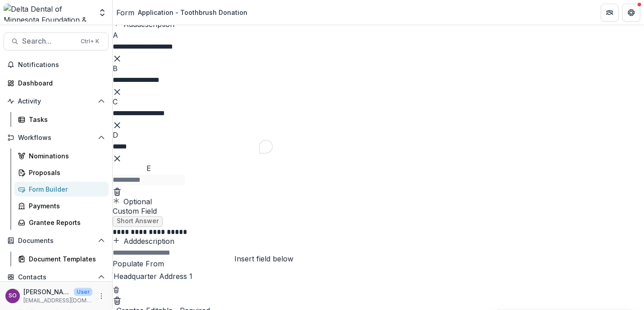  Describe the element at coordinates (192, 13) in the screenshot. I see `div: Application - Toothbrush Donation` at that location.